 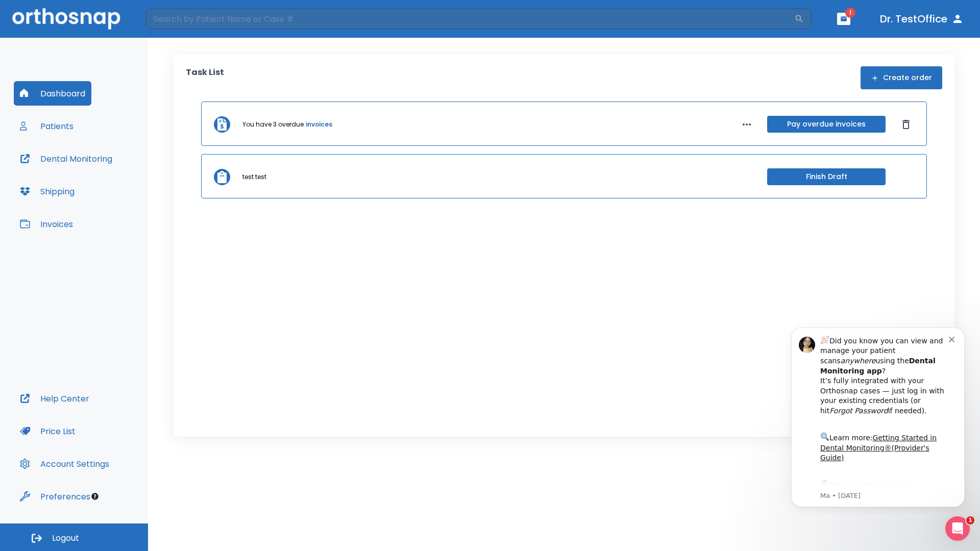 What do you see at coordinates (66, 159) in the screenshot?
I see `a: Dental Monitoring` at bounding box center [66, 159].